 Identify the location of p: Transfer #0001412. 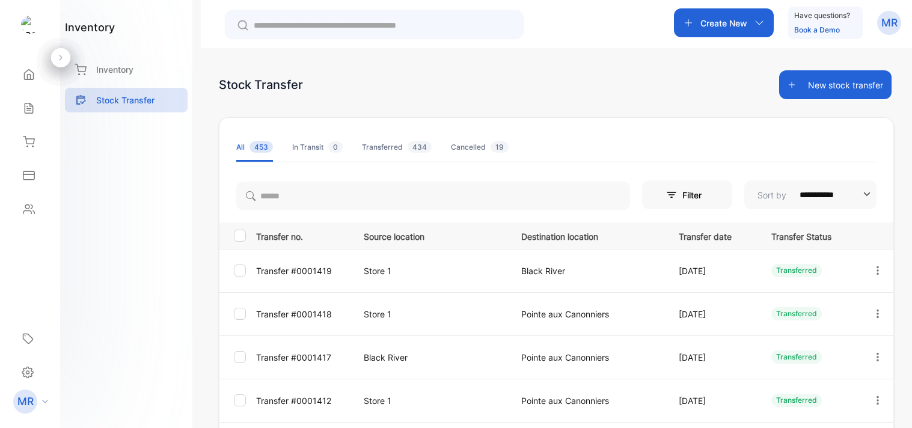
(302, 401).